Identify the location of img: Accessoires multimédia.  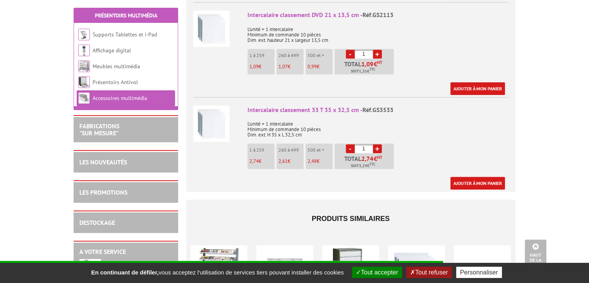
(84, 98).